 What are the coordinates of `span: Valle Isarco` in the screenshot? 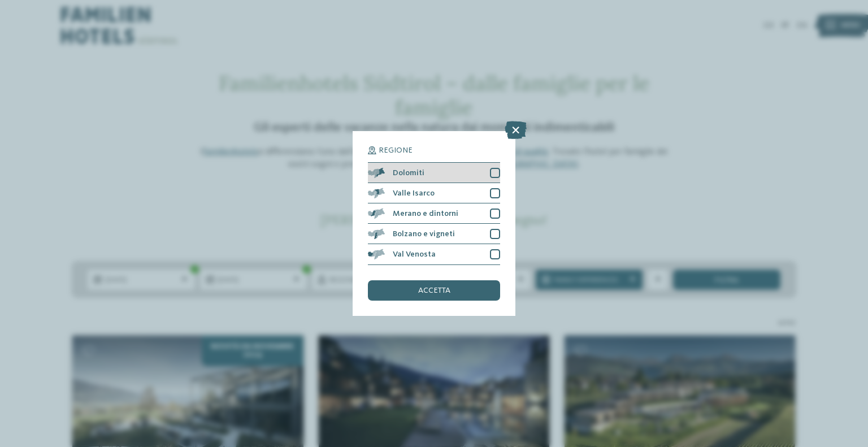 It's located at (413, 193).